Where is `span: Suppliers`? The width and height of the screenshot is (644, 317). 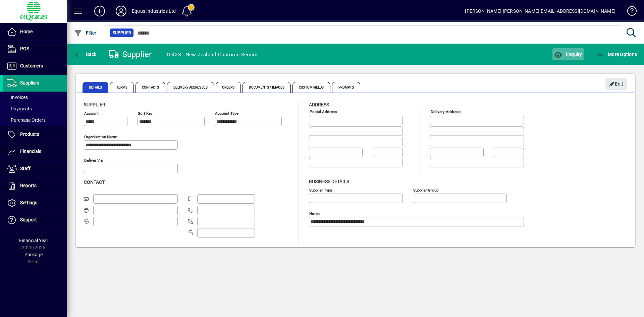
span: Suppliers is located at coordinates (29, 83).